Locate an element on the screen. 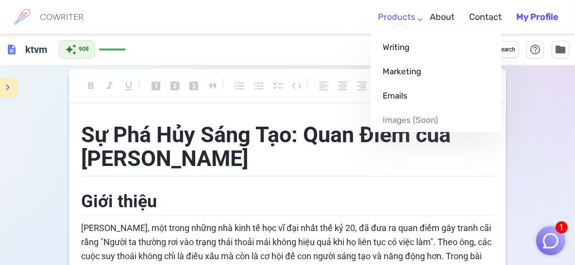 This screenshot has width=575, height=265. h6: COWRITER is located at coordinates (62, 17).